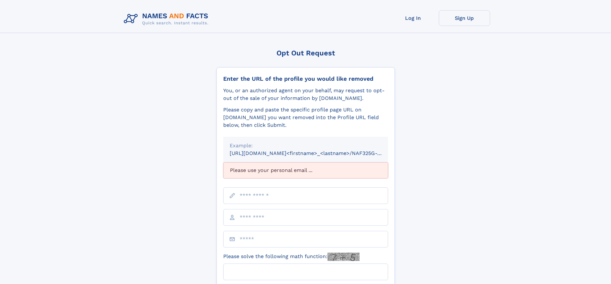 The height and width of the screenshot is (284, 611). What do you see at coordinates (306, 171) in the screenshot?
I see `div: Please use your personal email ...` at bounding box center [306, 171].